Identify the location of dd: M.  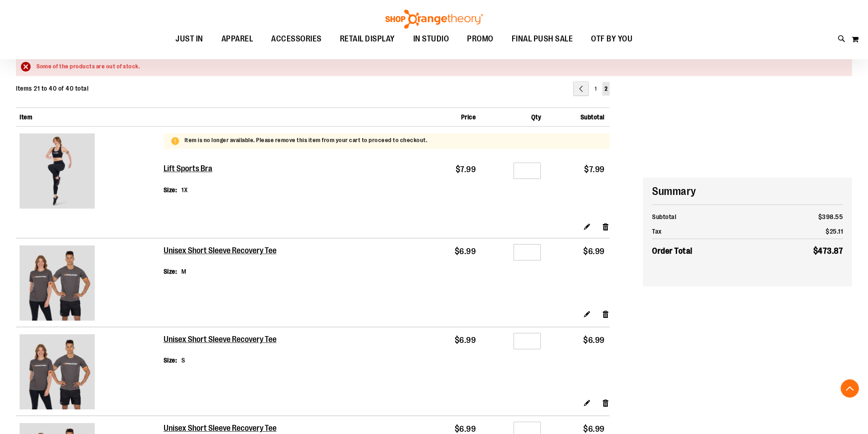
(184, 271).